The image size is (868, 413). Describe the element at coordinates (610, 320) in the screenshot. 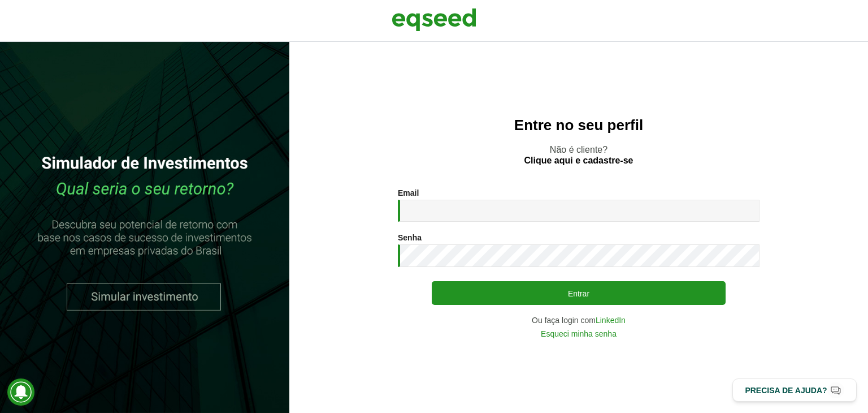

I see `a: LinkedIn` at that location.